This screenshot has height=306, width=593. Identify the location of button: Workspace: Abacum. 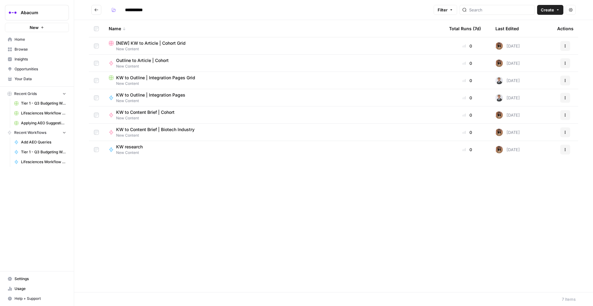
(37, 13).